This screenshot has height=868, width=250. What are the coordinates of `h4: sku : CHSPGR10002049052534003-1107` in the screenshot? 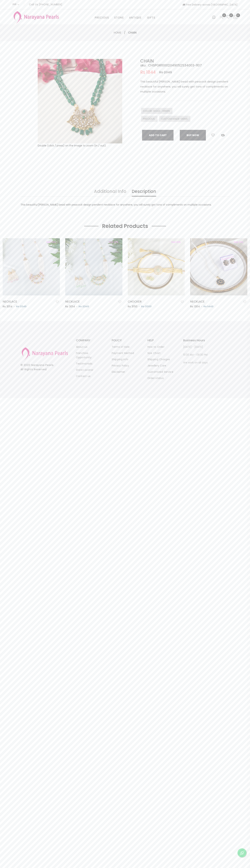 It's located at (185, 66).